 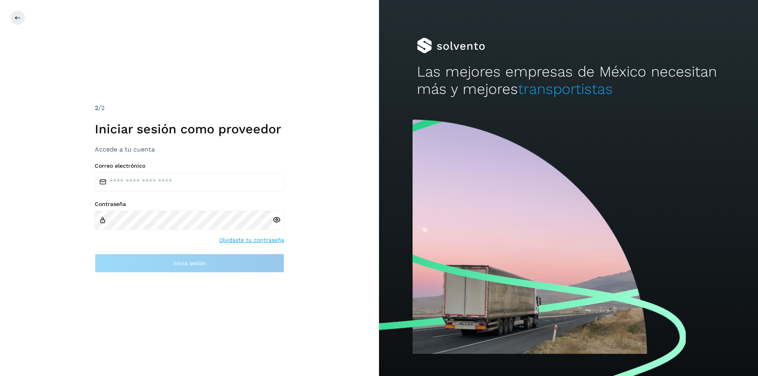 What do you see at coordinates (189, 166) in the screenshot?
I see `label: Correo electrónico` at bounding box center [189, 166].